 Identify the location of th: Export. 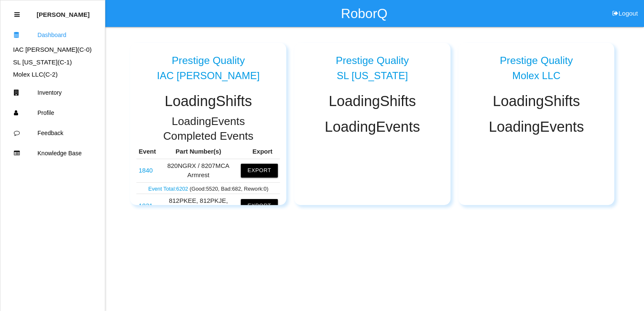
(259, 152).